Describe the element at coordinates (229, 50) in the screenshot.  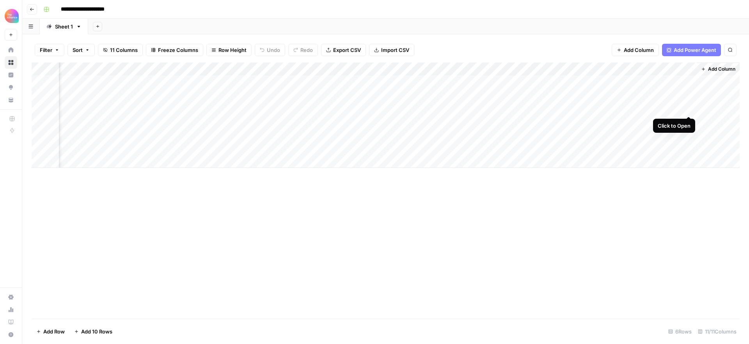
I see `button: Row Height` at that location.